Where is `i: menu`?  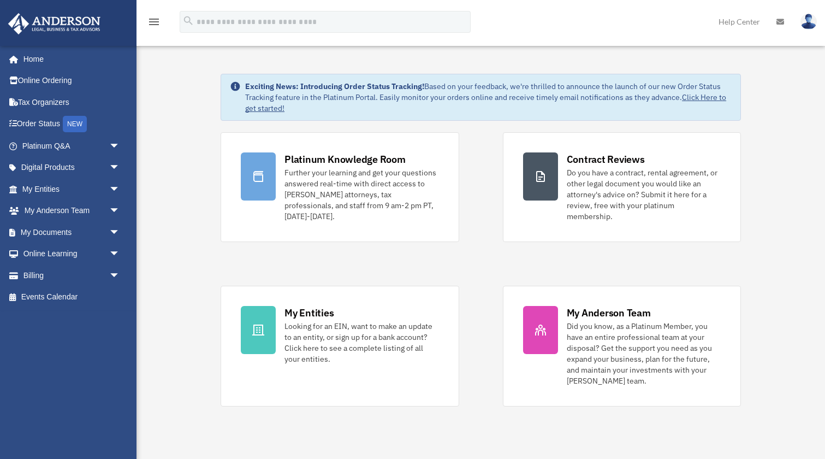 i: menu is located at coordinates (154, 22).